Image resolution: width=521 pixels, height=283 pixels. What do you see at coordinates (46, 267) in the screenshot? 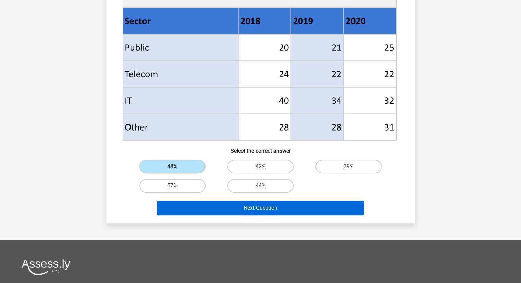
I see `img: Assessly logo` at bounding box center [46, 267].